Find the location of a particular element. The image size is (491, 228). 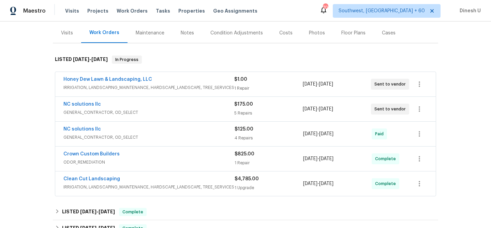

span: $125.00 is located at coordinates (244, 129).